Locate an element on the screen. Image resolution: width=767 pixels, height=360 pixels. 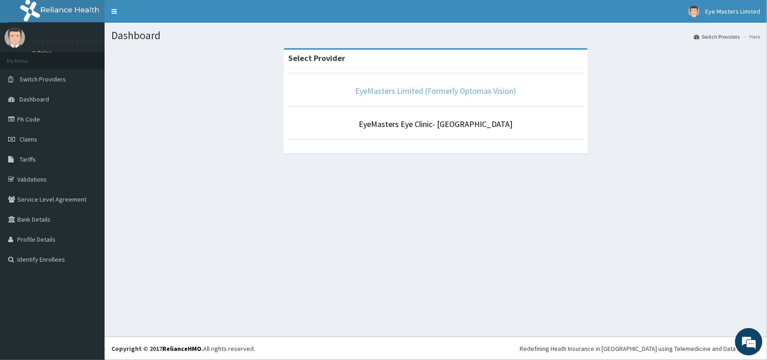
strong: Copyright © 2017 . is located at coordinates (157, 348).